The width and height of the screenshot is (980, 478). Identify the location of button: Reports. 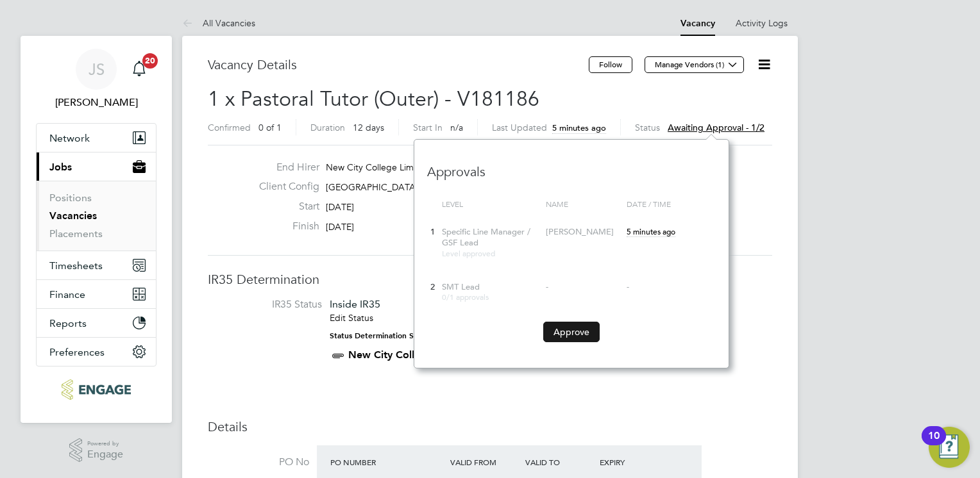
(96, 323).